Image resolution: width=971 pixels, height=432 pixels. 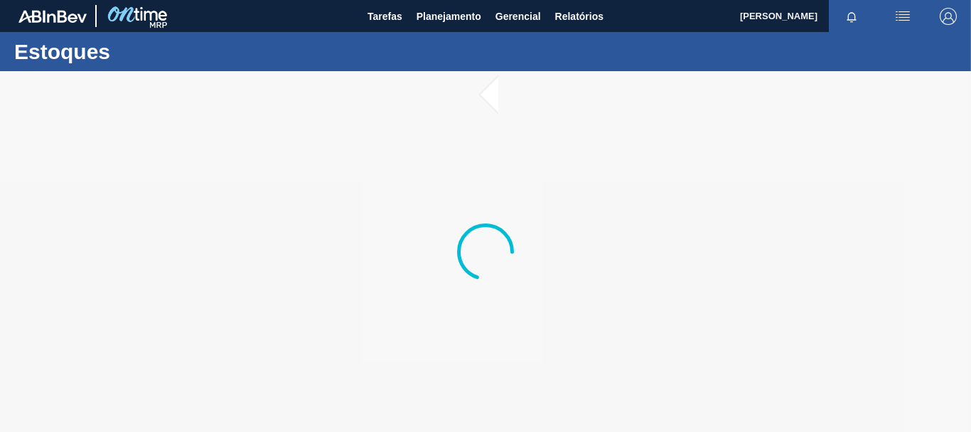 I want to click on span: Gerencial, so click(x=518, y=16).